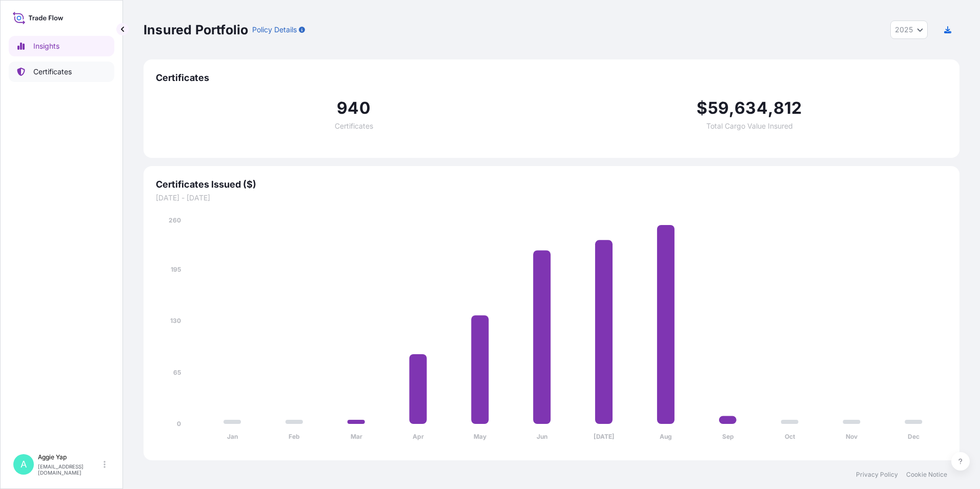 This screenshot has width=980, height=489. I want to click on span: Certificates Issued ($), so click(552, 185).